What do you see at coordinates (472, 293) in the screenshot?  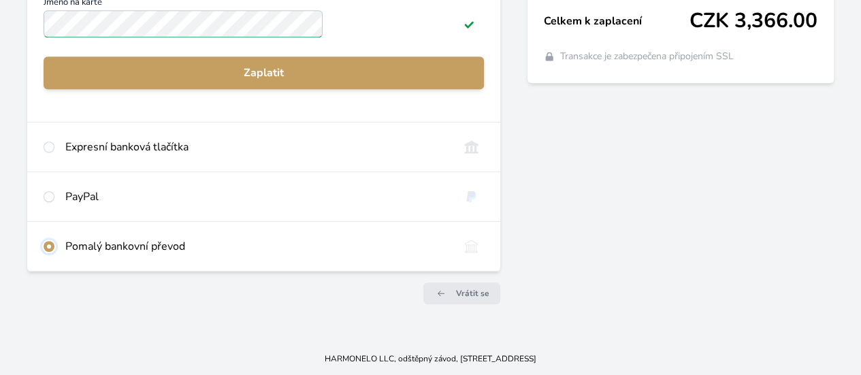 I see `span: Vrátit se` at bounding box center [472, 293].